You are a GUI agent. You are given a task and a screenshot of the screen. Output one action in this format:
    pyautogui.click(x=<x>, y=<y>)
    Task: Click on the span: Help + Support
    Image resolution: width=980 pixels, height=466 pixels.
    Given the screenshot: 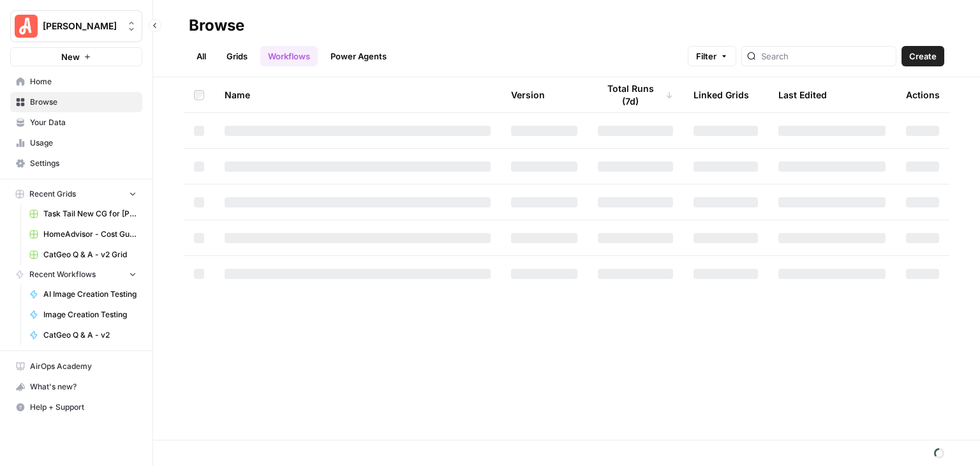 What is the action you would take?
    pyautogui.click(x=83, y=407)
    